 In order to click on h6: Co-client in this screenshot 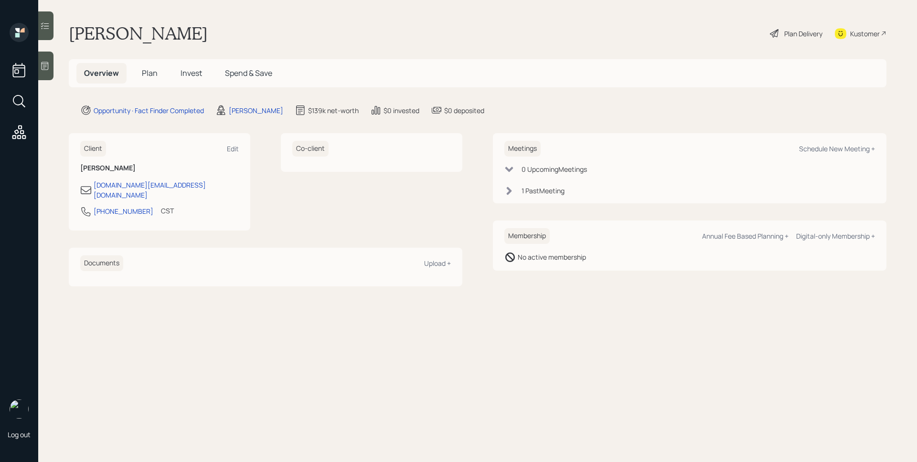, I will do `click(310, 148)`.